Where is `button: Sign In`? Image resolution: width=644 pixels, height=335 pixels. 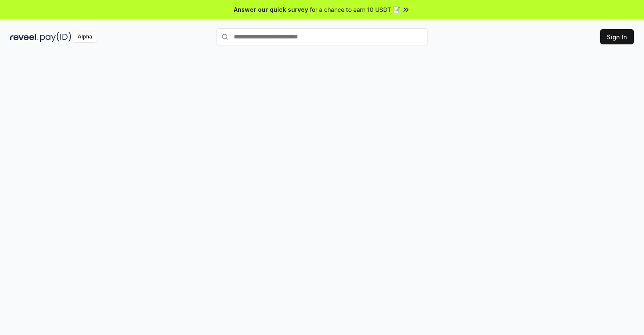
button: Sign In is located at coordinates (616, 37).